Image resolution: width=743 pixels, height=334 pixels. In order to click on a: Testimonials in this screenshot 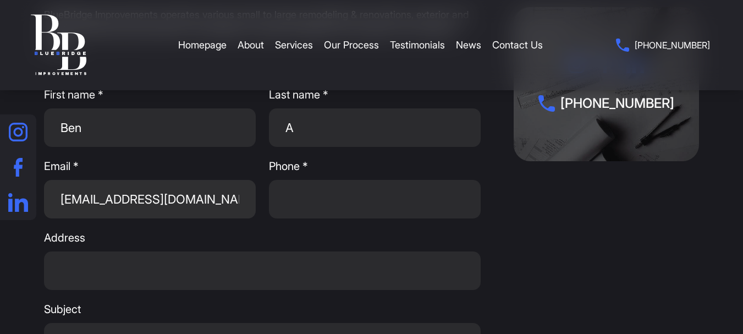, I will do `click(417, 45)`.